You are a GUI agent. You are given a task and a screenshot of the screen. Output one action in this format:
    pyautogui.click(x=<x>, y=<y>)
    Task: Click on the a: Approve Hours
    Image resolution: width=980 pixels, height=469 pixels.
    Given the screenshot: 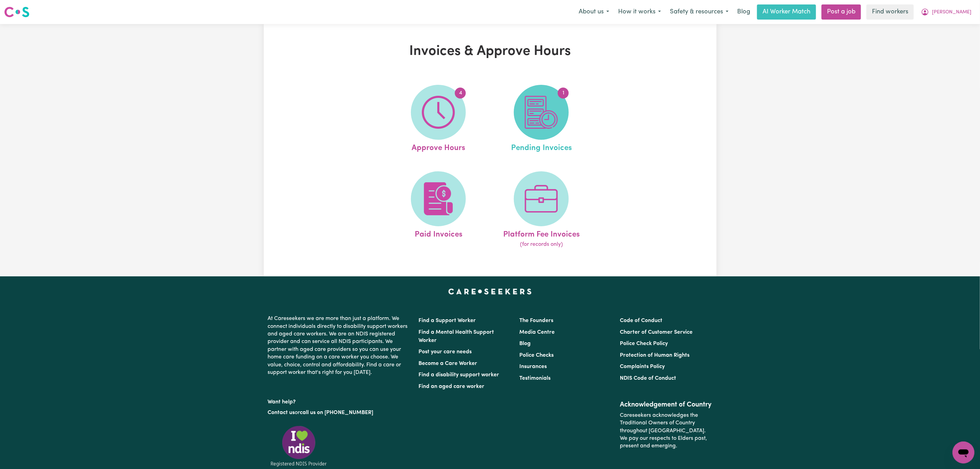 What is the action you would take?
    pyautogui.click(x=439, y=120)
    